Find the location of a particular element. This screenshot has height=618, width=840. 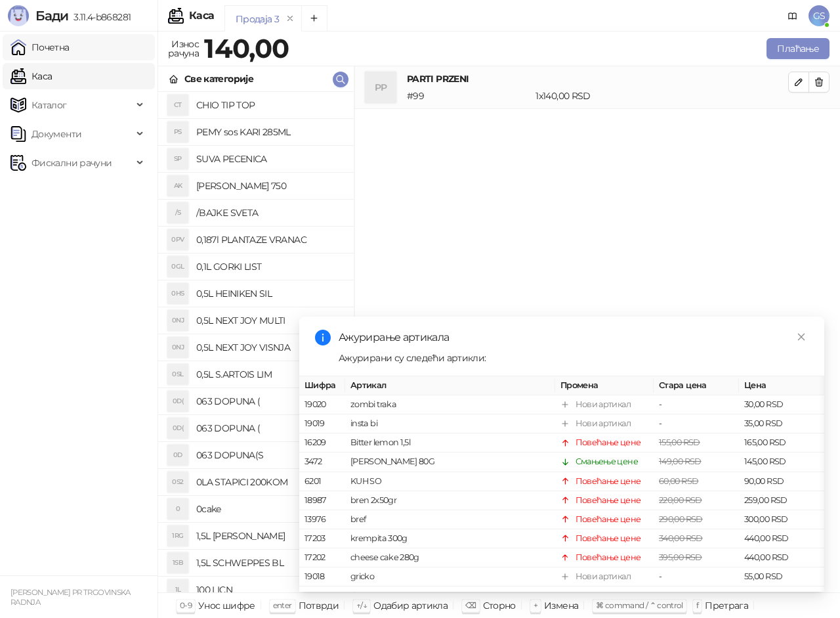

td: 259,00 RSD is located at coordinates (781, 500).